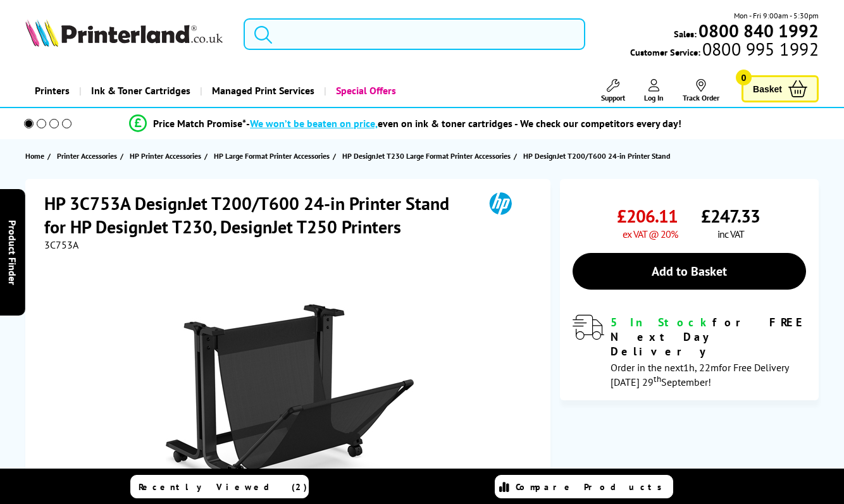  I want to click on a: HP DesignJet T200/T600 24-in Printer Stand, so click(598, 156).